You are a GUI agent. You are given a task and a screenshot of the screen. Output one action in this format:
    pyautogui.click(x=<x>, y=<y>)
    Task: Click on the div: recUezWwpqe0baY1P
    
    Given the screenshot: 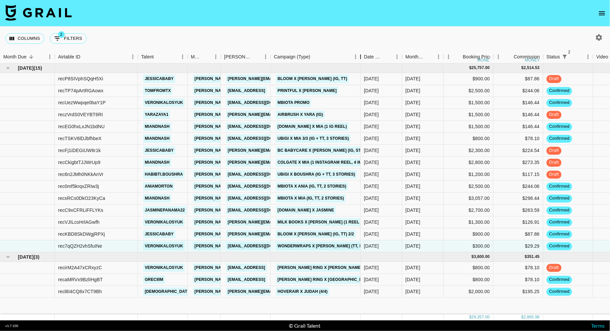 What is the action you would take?
    pyautogui.click(x=82, y=103)
    